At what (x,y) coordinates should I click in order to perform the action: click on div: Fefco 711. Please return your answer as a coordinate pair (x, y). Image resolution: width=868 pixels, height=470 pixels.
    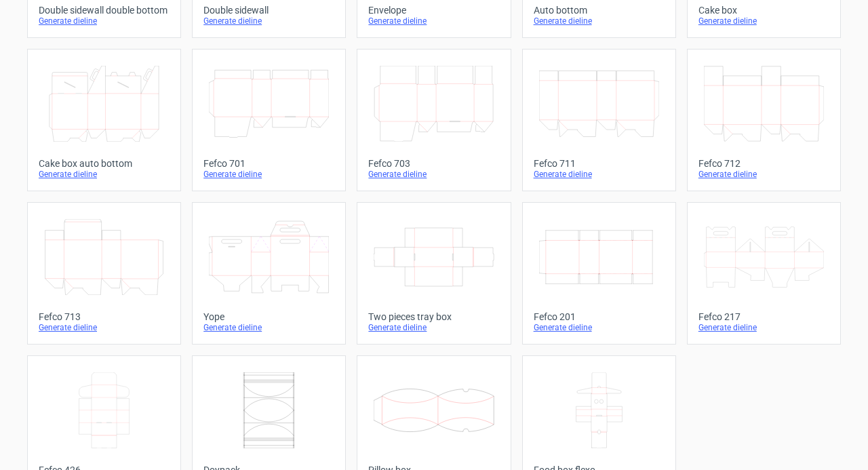
    Looking at the image, I should click on (599, 163).